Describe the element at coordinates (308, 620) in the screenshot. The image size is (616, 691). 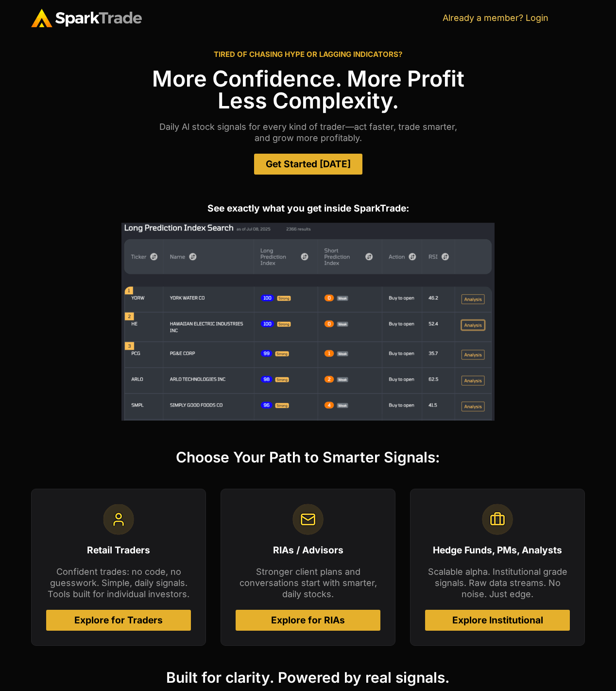
I see `span: Explore for RIAs` at that location.